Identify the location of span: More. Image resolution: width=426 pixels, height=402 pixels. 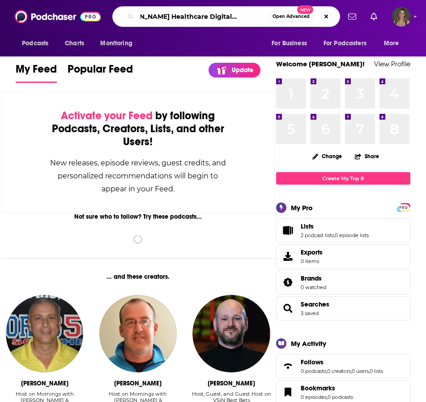
(392, 43).